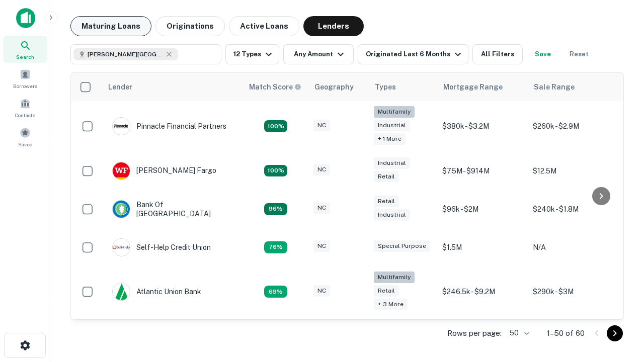 Image resolution: width=644 pixels, height=362 pixels. What do you see at coordinates (483, 126) in the screenshot?
I see `td: $380k - $3.2M` at bounding box center [483, 126].